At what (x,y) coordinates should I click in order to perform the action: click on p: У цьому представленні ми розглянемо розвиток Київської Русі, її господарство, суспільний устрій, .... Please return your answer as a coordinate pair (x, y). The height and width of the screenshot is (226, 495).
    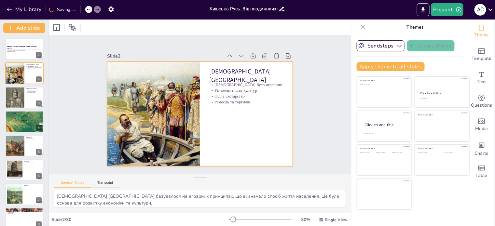
    Looking at the image, I should click on (24, 50).